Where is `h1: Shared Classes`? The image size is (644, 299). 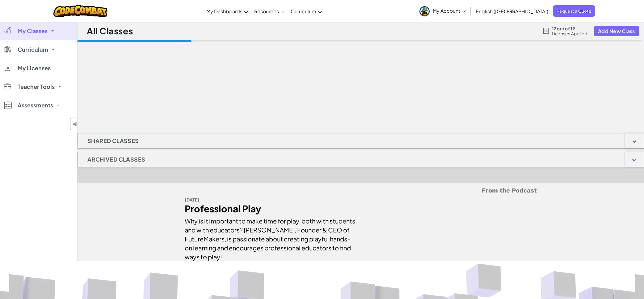 h1: Shared Classes is located at coordinates (113, 141).